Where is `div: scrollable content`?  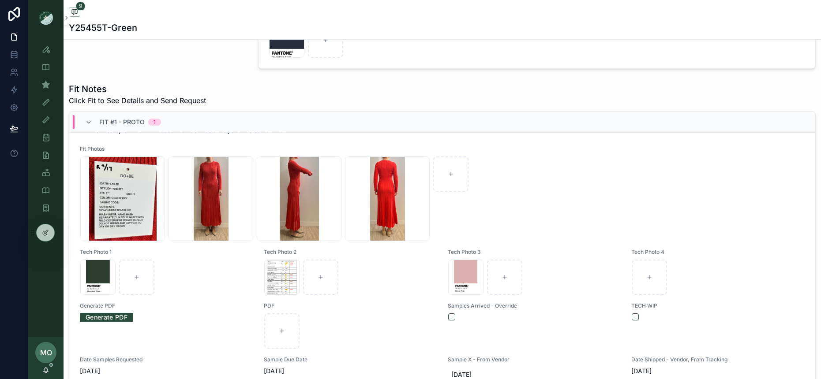 div: scrollable content is located at coordinates (46, 131).